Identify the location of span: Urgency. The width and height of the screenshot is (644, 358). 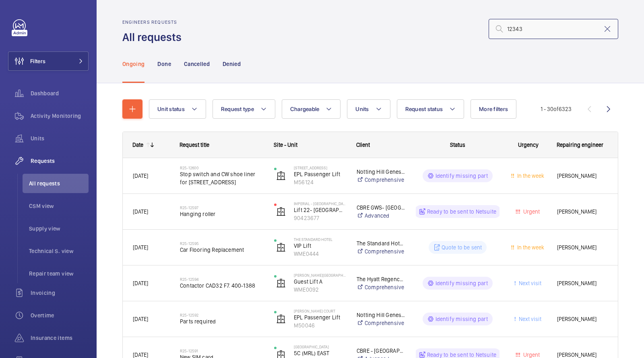
(528, 145).